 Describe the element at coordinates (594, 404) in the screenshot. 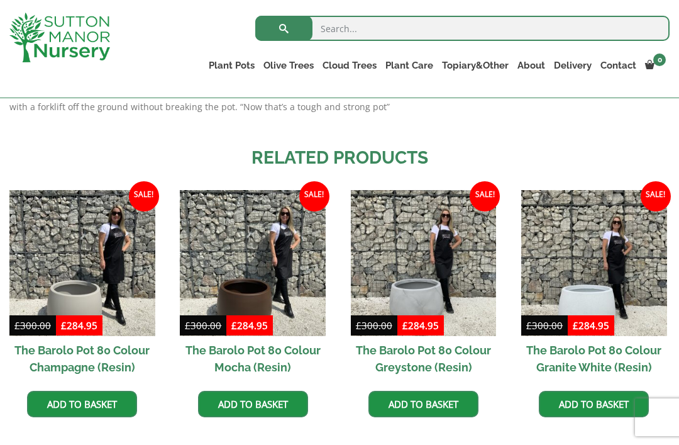

I see `a: Add to basket: “The Barolo Pot 80 Colour Granite White (Resin)”` at that location.